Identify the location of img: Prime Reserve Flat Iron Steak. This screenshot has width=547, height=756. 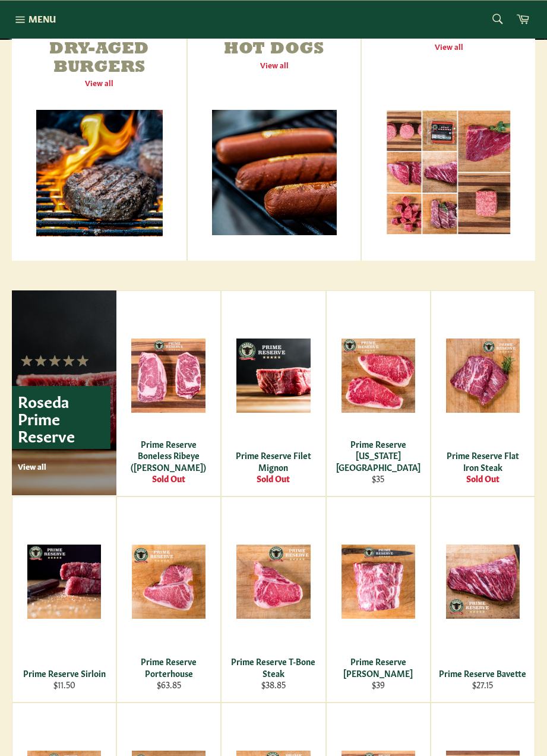
(482, 376).